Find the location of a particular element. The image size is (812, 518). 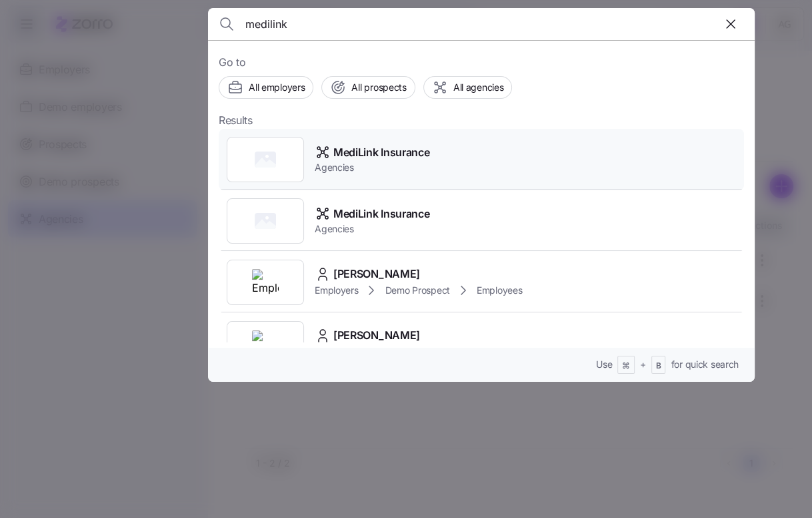

button: All prospects is located at coordinates (368, 87).